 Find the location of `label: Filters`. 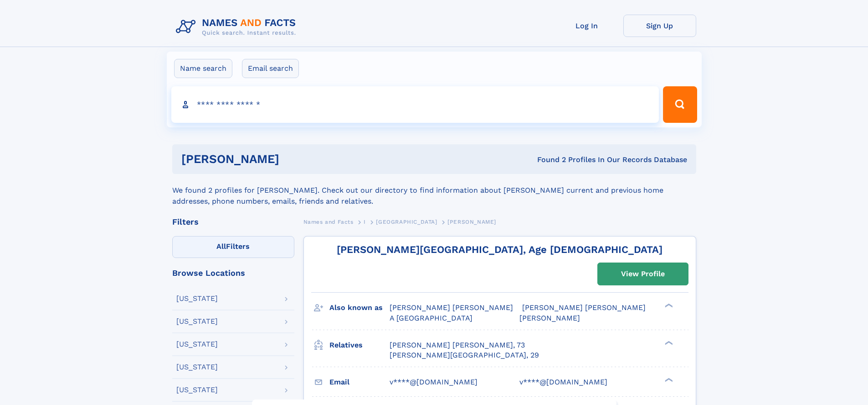

label: Filters is located at coordinates (234, 247).